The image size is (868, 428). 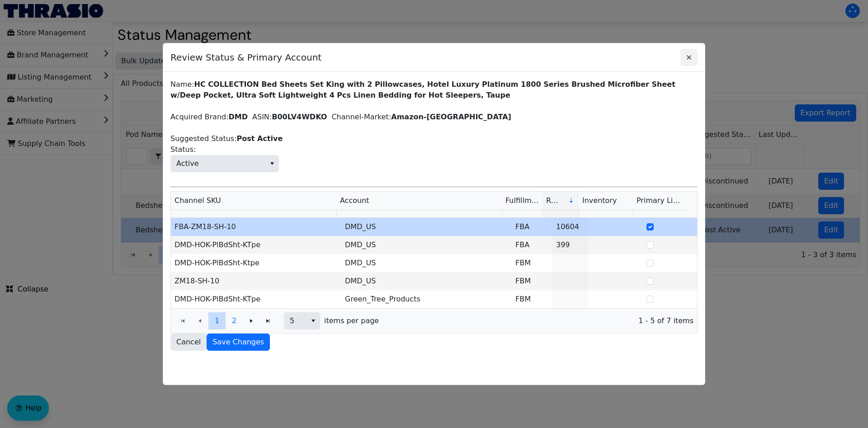 I want to click on td: Green_Tree_Products, so click(x=426, y=299).